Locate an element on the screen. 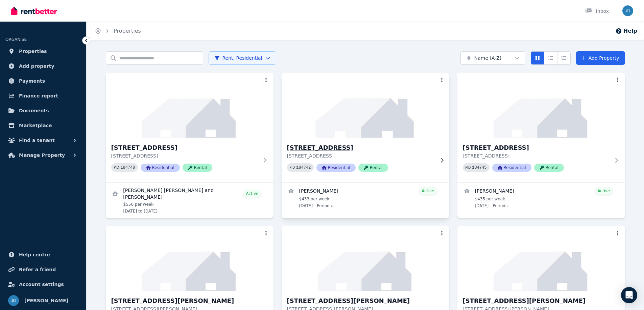  code: 184748 is located at coordinates (127, 168).